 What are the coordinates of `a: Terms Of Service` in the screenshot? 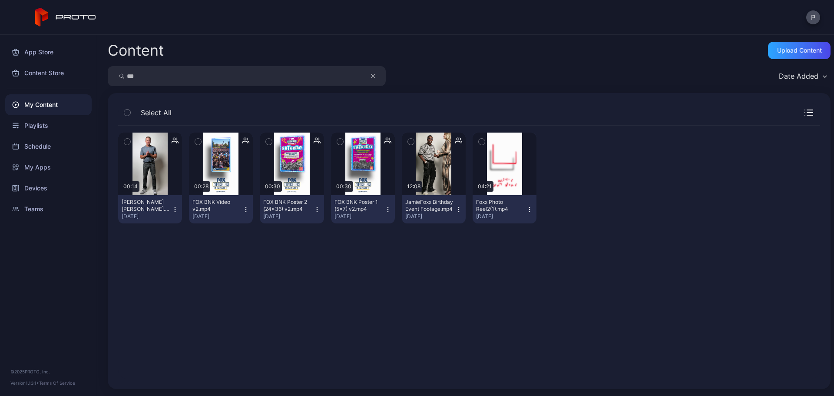 It's located at (57, 383).